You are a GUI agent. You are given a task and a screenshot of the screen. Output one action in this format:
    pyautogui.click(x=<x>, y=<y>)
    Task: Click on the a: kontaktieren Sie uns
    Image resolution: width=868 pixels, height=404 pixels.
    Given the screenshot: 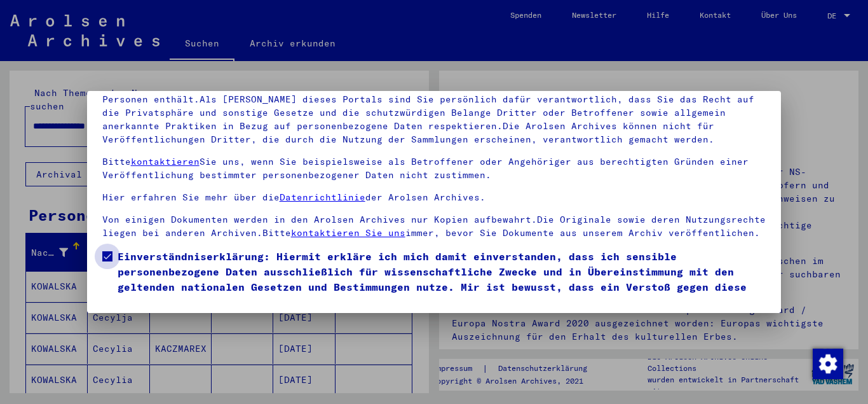 What is the action you would take?
    pyautogui.click(x=348, y=233)
    